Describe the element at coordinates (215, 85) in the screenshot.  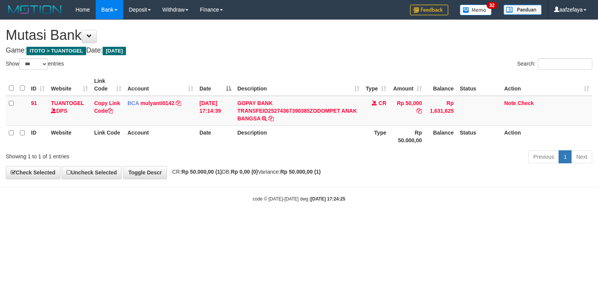
I see `th: Date: activate to sort column descending` at that location.